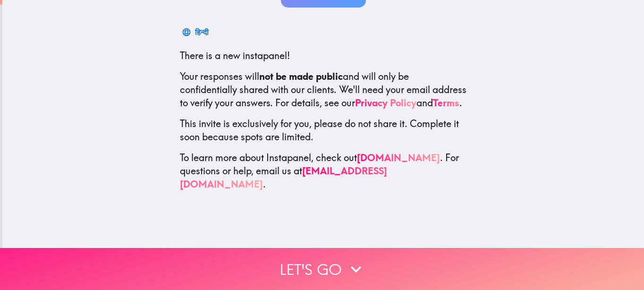 This screenshot has width=644, height=290. What do you see at coordinates (196, 32) in the screenshot?
I see `button: हिन्दी` at bounding box center [196, 32].